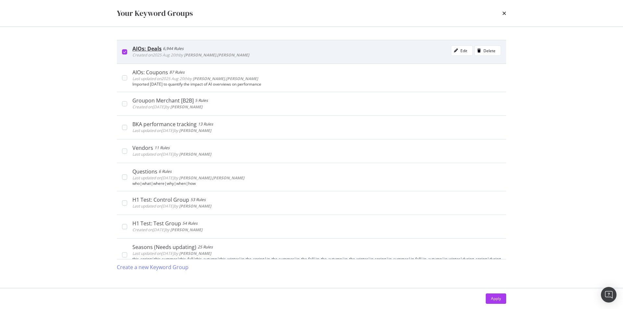 The height and width of the screenshot is (309, 623). I want to click on div: AIOs: Deals, so click(147, 49).